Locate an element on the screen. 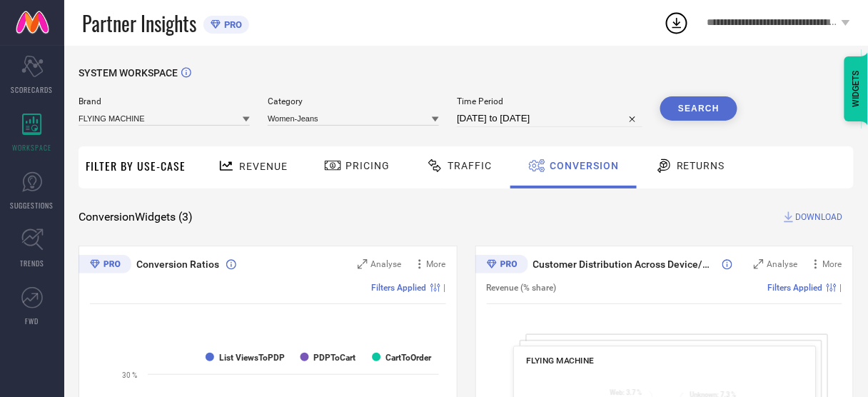  span: FWD is located at coordinates (32, 321).